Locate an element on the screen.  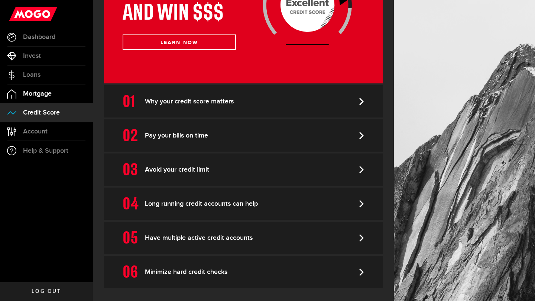
span: Mortgage is located at coordinates (37, 94).